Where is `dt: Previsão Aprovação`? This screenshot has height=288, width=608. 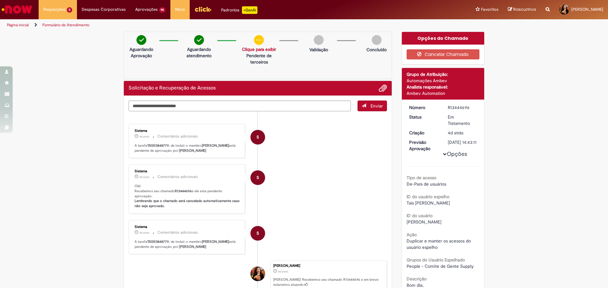 dt: Previsão Aprovação is located at coordinates (423, 146).